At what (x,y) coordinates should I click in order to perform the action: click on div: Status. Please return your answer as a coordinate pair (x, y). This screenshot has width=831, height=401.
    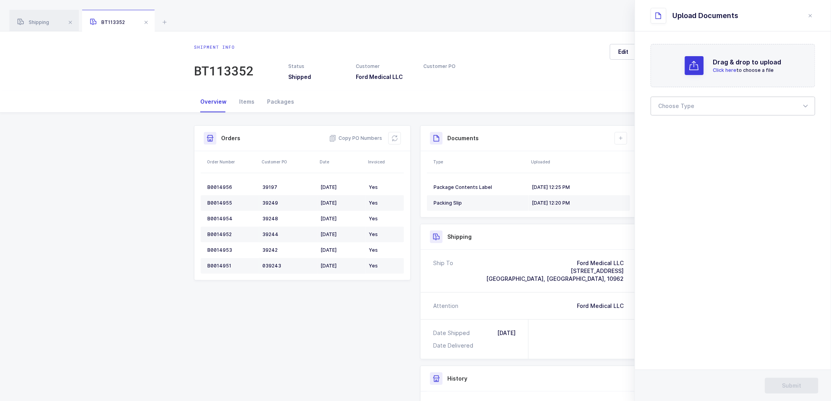
    Looking at the image, I should click on (317, 66).